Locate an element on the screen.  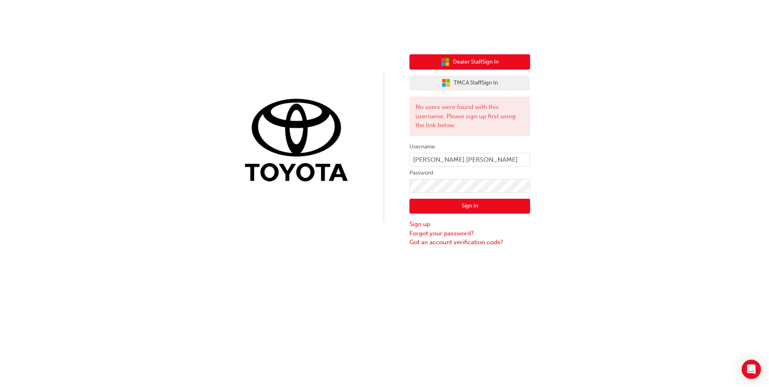
button: Sign In is located at coordinates (470, 206).